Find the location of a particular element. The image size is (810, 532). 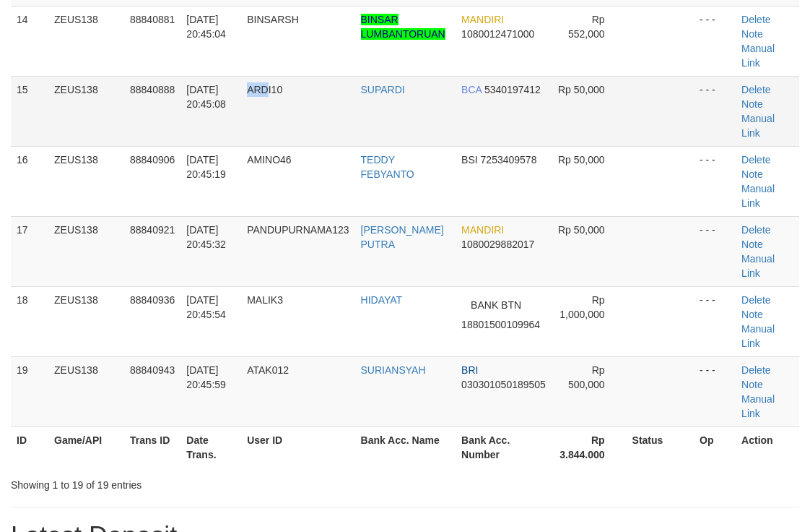

th: Op is located at coordinates (715, 446).